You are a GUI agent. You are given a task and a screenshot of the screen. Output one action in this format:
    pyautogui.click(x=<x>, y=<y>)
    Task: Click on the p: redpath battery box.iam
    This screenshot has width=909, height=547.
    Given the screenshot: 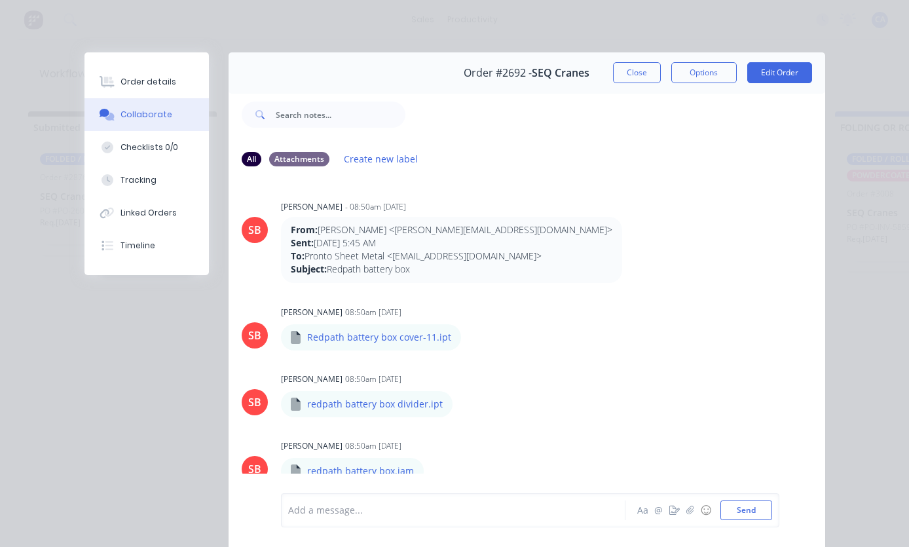 What is the action you would take?
    pyautogui.click(x=360, y=471)
    